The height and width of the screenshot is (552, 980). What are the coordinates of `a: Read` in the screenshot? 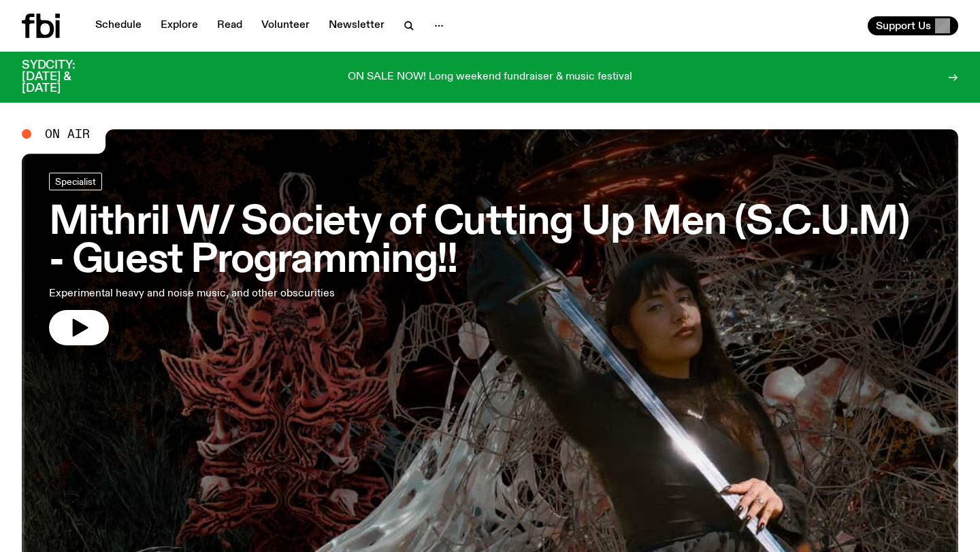 It's located at (229, 26).